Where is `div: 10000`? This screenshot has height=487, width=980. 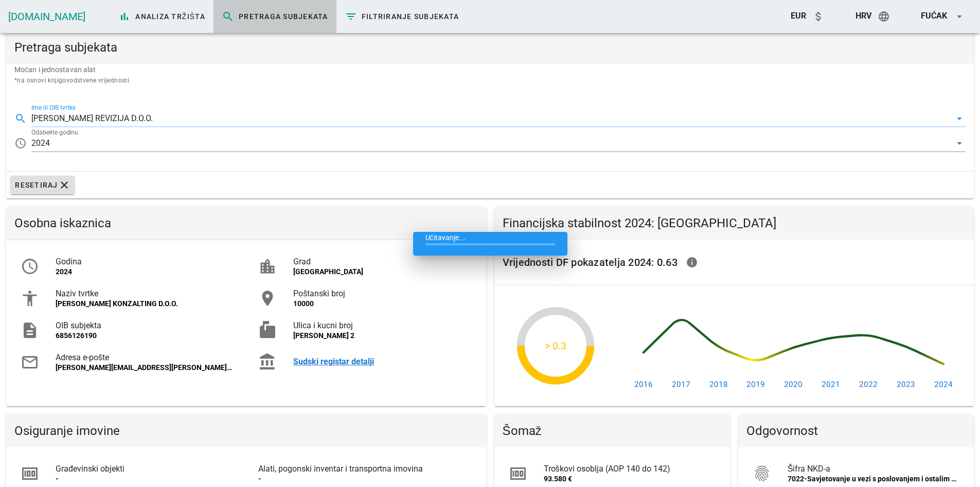
div: 10000 is located at coordinates (382, 303).